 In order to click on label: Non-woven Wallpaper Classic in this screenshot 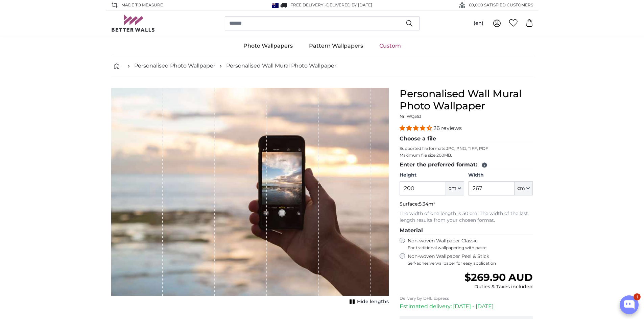, I will do `click(471, 244)`.